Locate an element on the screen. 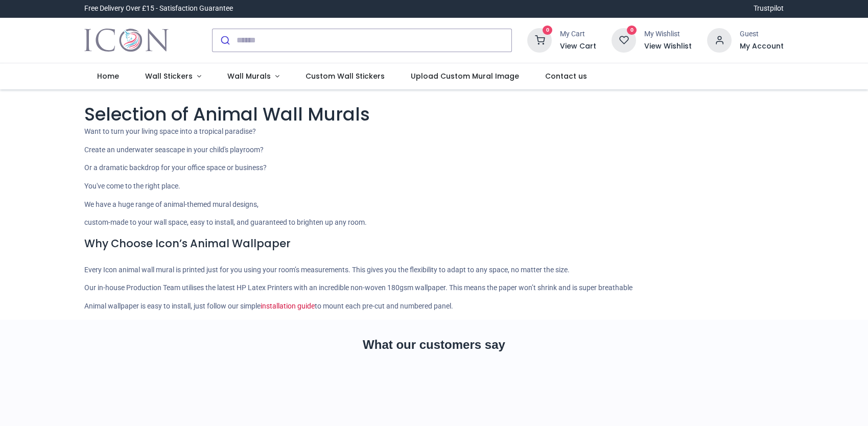  a: Wall Stickers is located at coordinates (173, 77).